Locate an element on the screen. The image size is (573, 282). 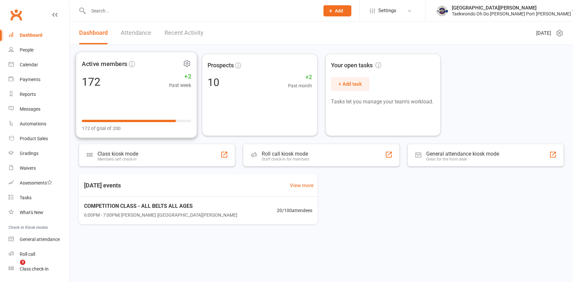
a: Clubworx is located at coordinates (16, 15).